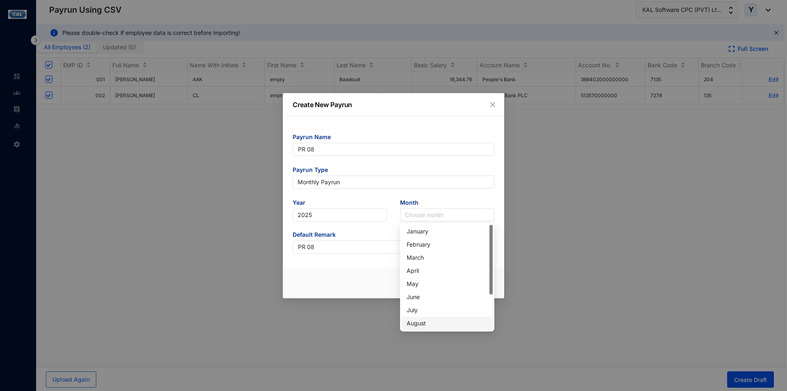  I want to click on span: Payrun Name, so click(394, 138).